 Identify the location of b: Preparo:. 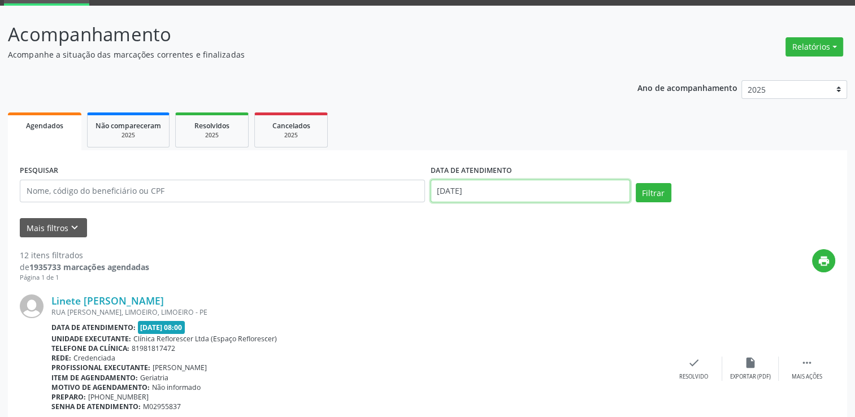
(68, 397).